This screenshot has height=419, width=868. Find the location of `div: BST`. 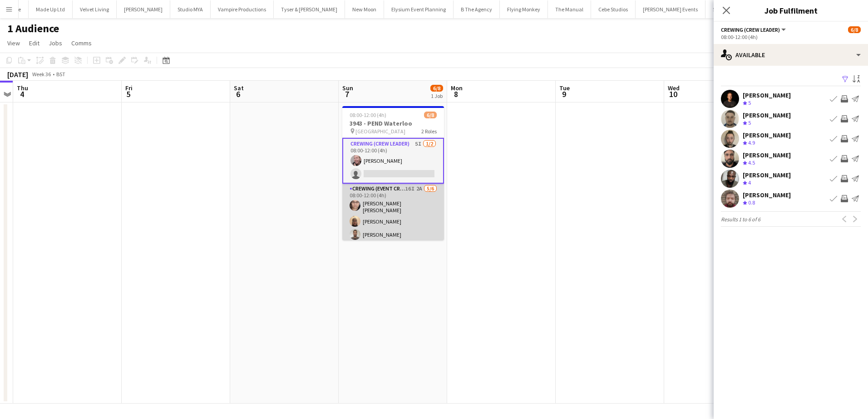

div: BST is located at coordinates (61, 74).